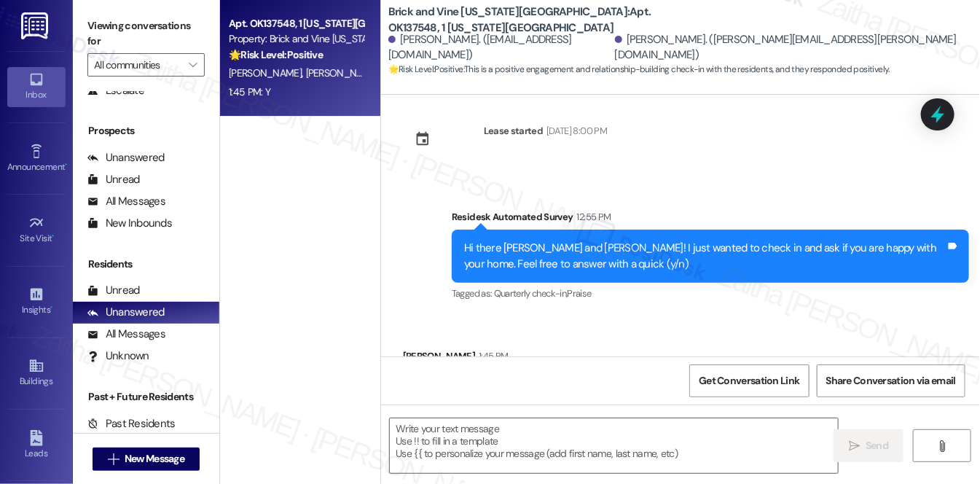  I want to click on button: Share Conversation via email, so click(891, 381).